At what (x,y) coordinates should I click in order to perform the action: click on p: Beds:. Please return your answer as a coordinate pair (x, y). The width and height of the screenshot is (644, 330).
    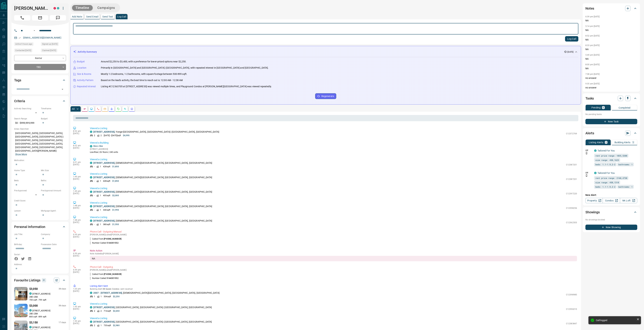
    Looking at the image, I should click on (27, 181).